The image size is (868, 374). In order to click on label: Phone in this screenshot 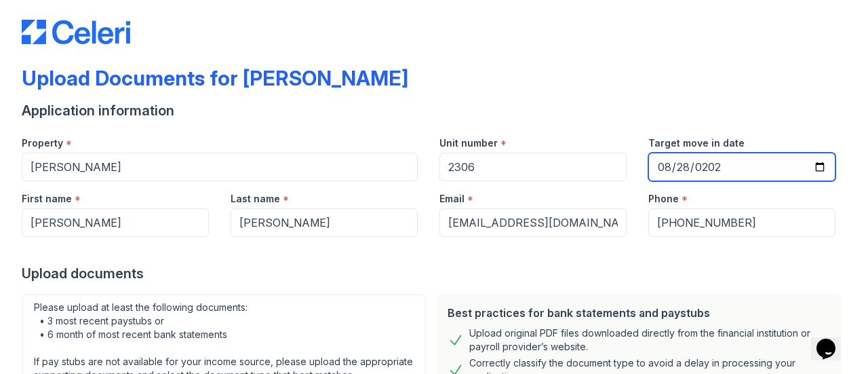, I will do `click(664, 199)`.